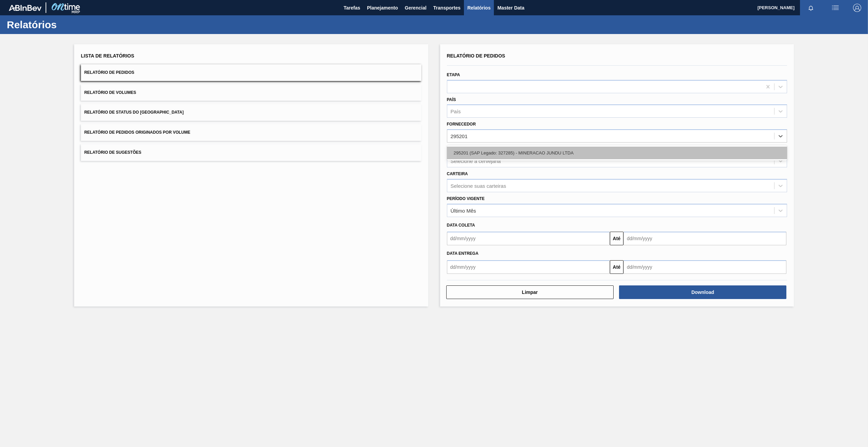 The height and width of the screenshot is (447, 868). I want to click on button: Relatório de Pedidos, so click(251, 72).